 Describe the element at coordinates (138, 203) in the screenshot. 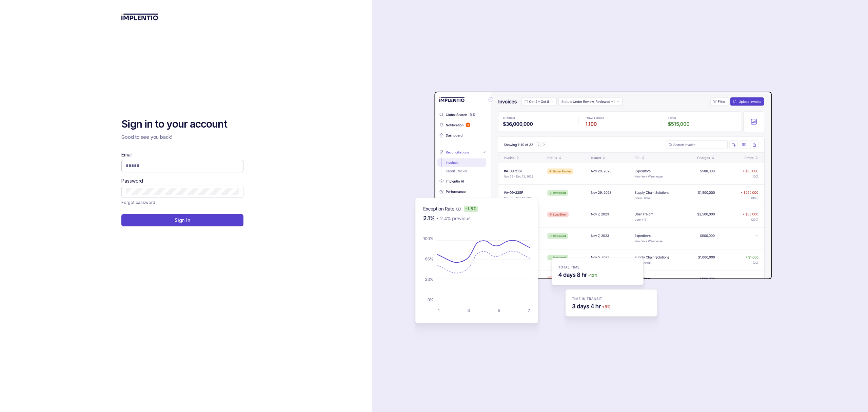

I see `p: Forgot password` at that location.